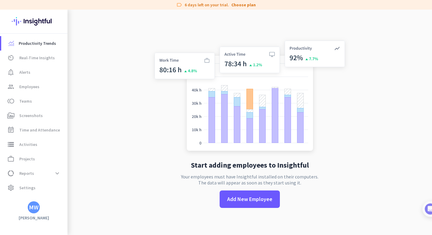  Describe the element at coordinates (11, 58) in the screenshot. I see `i: av_timer` at that location.